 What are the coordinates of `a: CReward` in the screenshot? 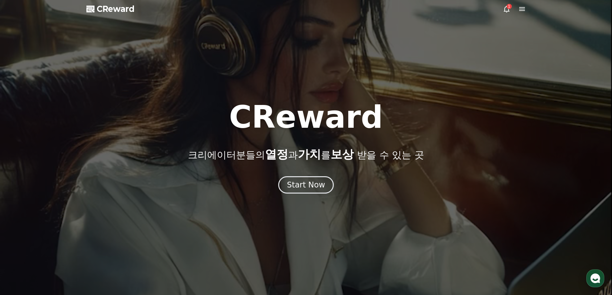 It's located at (110, 9).